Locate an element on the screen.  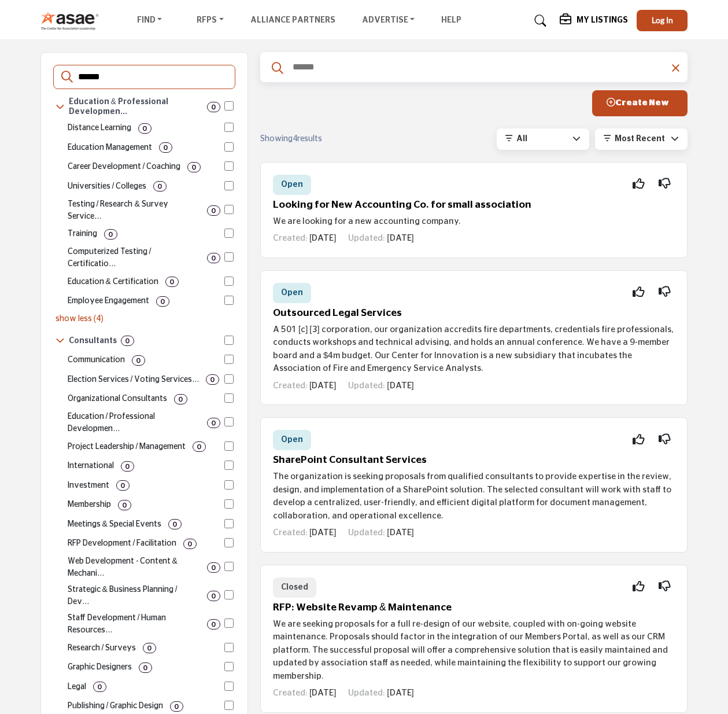
a: Alliance Partners is located at coordinates (293, 20).